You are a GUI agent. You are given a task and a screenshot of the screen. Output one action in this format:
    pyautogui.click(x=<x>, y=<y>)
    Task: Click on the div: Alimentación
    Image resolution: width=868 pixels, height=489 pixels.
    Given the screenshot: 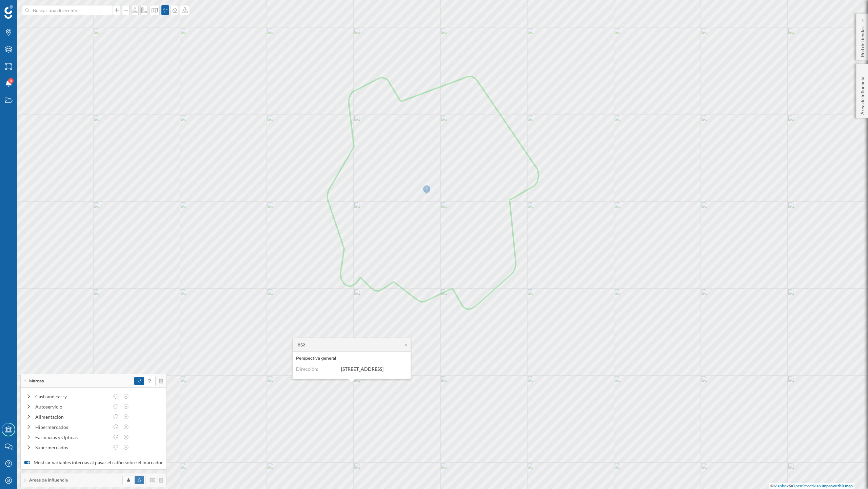 What is the action you would take?
    pyautogui.click(x=72, y=416)
    